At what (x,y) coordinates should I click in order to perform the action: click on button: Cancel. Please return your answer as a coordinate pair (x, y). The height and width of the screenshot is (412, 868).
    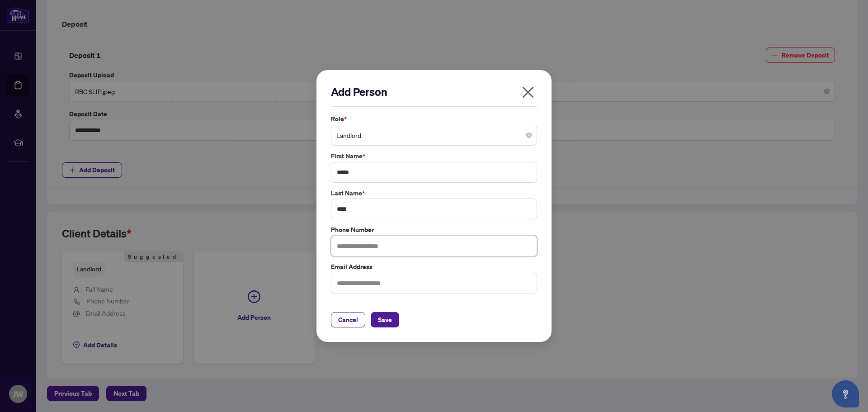
    Looking at the image, I should click on (348, 320).